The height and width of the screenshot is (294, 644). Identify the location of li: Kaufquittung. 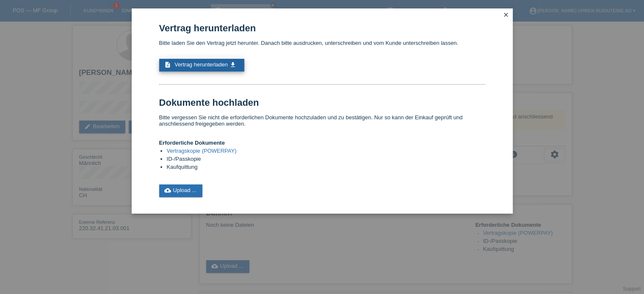
(326, 167).